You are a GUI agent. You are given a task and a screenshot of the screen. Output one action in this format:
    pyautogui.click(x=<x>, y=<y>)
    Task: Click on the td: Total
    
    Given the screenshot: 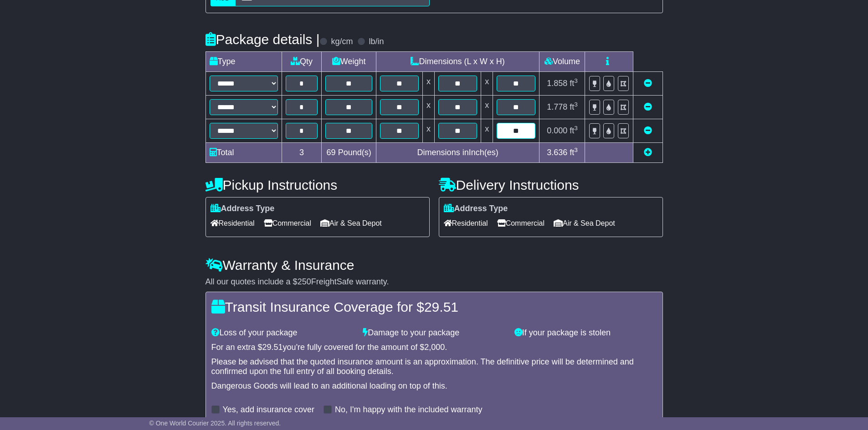 What is the action you would take?
    pyautogui.click(x=244, y=153)
    